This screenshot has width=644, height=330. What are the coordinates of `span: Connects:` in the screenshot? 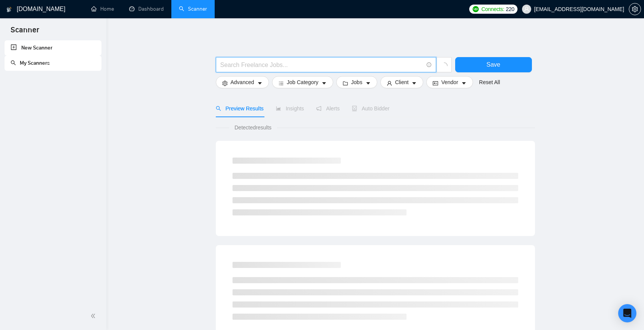 It's located at (493, 9).